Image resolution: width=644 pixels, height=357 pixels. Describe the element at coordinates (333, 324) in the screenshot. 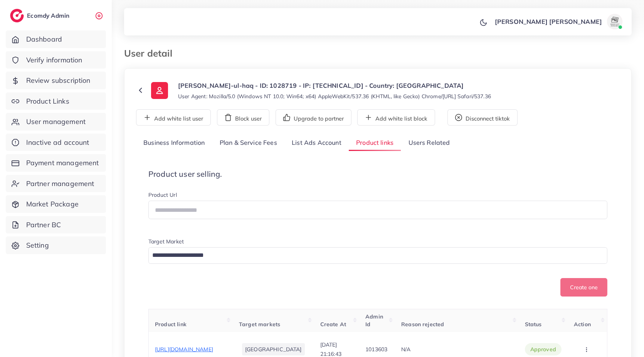

I see `span: Create At` at that location.